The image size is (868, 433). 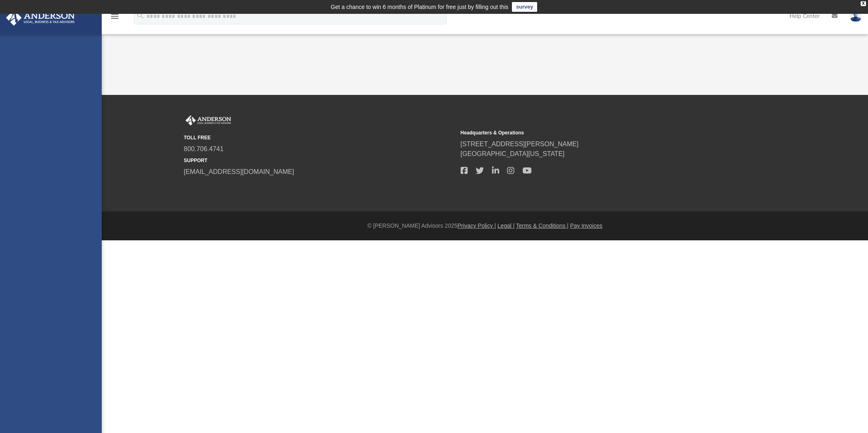 What do you see at coordinates (524, 7) in the screenshot?
I see `a: survey` at bounding box center [524, 7].